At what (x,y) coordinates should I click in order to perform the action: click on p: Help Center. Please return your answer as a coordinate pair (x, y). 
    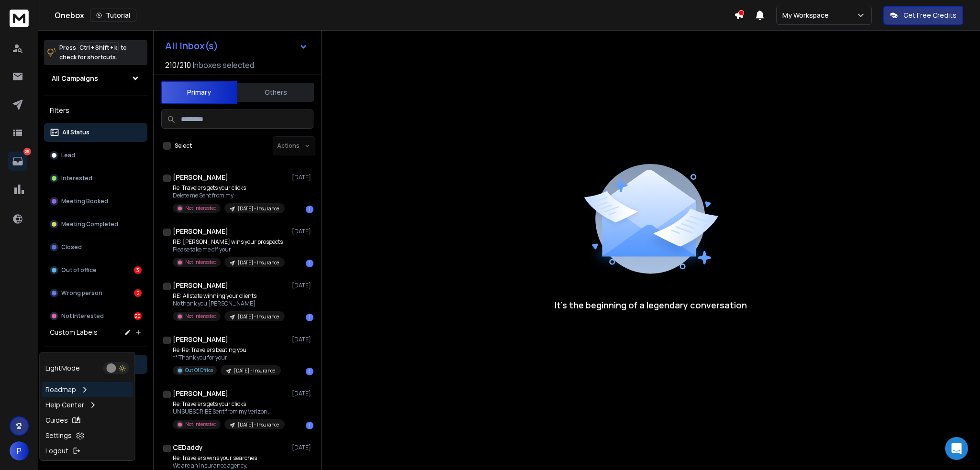
    Looking at the image, I should click on (65, 405).